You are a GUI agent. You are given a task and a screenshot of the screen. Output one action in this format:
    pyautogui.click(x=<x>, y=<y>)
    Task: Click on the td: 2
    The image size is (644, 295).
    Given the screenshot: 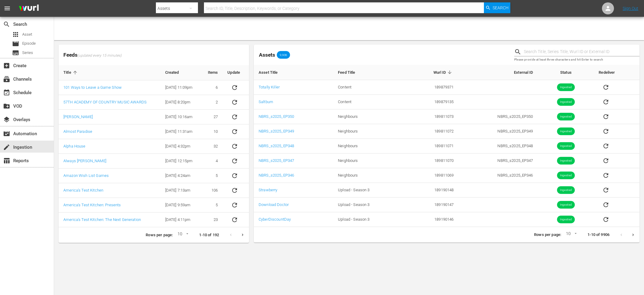 What is the action you would take?
    pyautogui.click(x=212, y=103)
    